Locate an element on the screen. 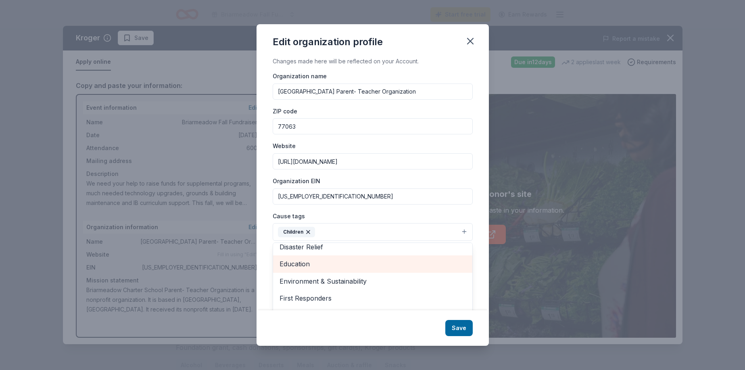 The image size is (745, 370). span: Disaster Relief is located at coordinates (373, 247).